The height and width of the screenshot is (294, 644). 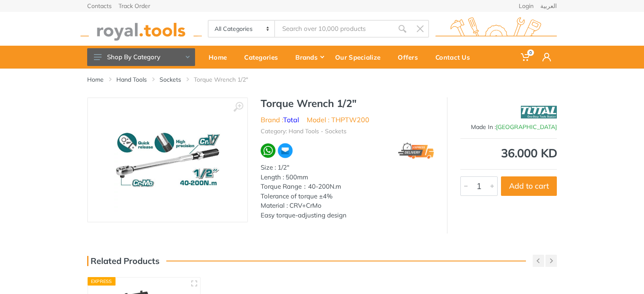 What do you see at coordinates (455, 57) in the screenshot?
I see `div: Contact Us` at bounding box center [455, 57].